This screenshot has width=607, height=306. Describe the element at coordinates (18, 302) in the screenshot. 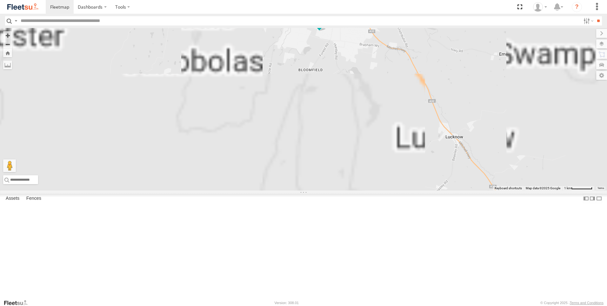

I see `a: Visit our Website` at that location.